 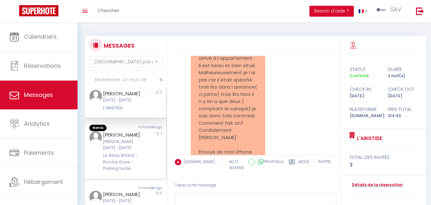 I want to click on input: Rechercher un mot clé, so click(x=126, y=80).